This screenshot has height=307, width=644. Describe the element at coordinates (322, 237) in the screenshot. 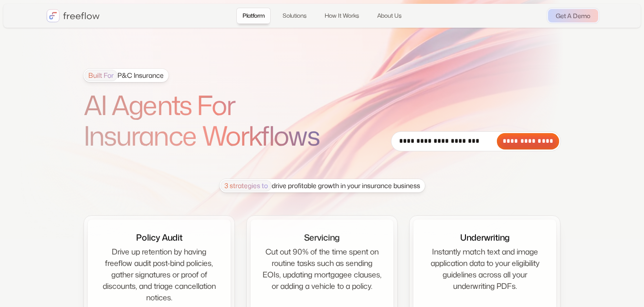

I see `div: Servicing` at that location.